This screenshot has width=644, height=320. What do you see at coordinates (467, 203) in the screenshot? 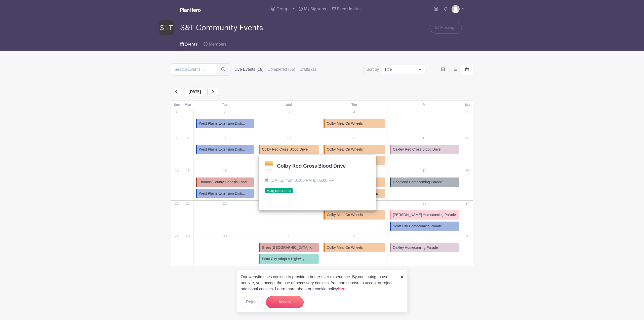
I see `p: 27` at bounding box center [467, 203].